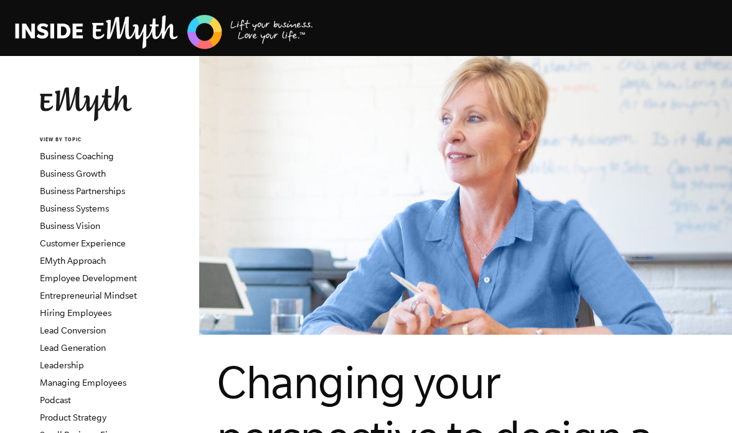 The width and height of the screenshot is (732, 433). Describe the element at coordinates (70, 226) in the screenshot. I see `a: Business Vision` at that location.